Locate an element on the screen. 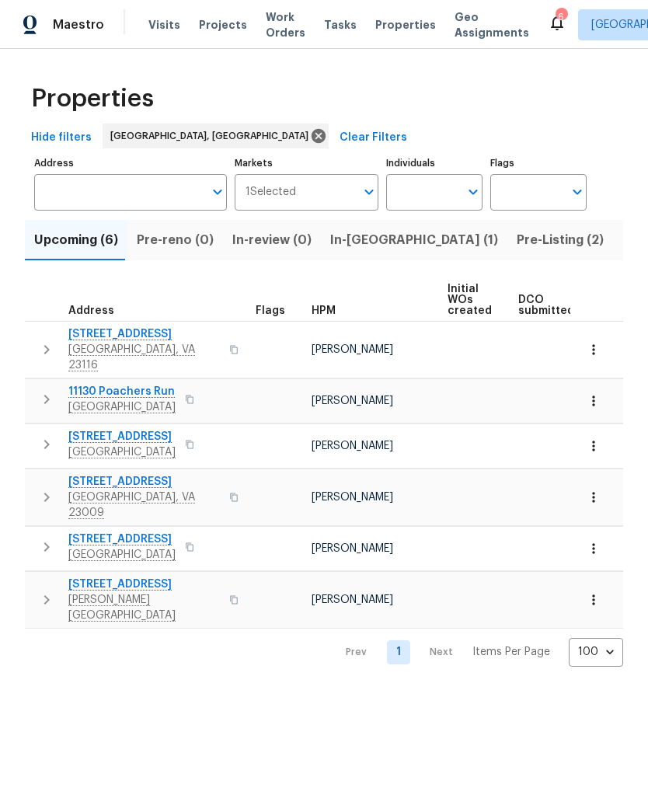  button: Clear Filters is located at coordinates (373, 138).